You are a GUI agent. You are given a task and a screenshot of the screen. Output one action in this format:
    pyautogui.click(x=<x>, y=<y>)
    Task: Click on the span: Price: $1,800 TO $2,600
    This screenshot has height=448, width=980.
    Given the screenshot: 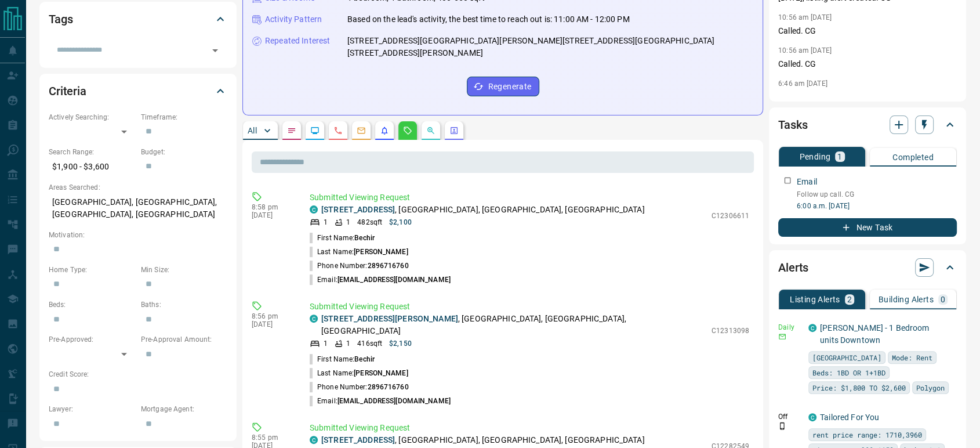 What is the action you would take?
    pyautogui.click(x=859, y=388)
    